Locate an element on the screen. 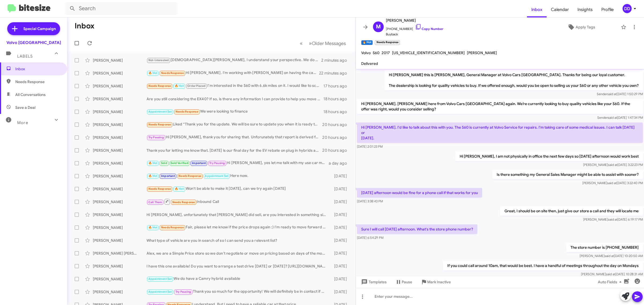 Image resolution: width=644 pixels, height=305 pixels. div: We were looking to finance is located at coordinates (235, 112).